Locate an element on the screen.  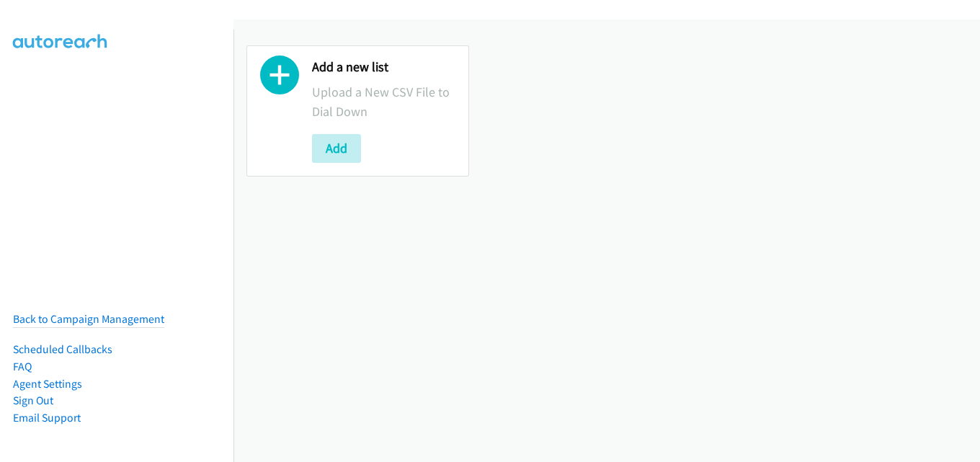
a: Back to Campaign Management is located at coordinates (89, 319).